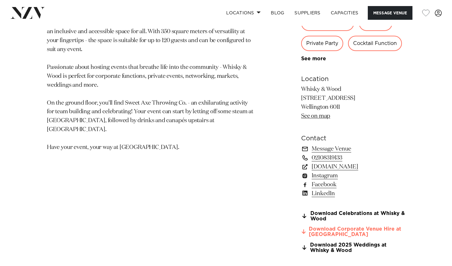 The image size is (452, 266). What do you see at coordinates (353, 139) in the screenshot?
I see `h6: Contact` at bounding box center [353, 139].